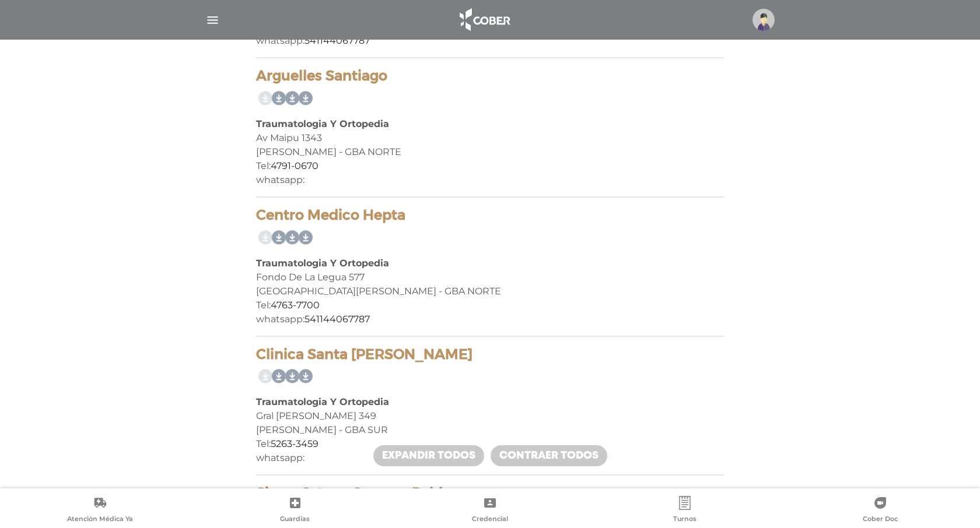 The width and height of the screenshot is (980, 528). Describe the element at coordinates (212, 20) in the screenshot. I see `img: Cober_menu-lines-white.svg` at that location.